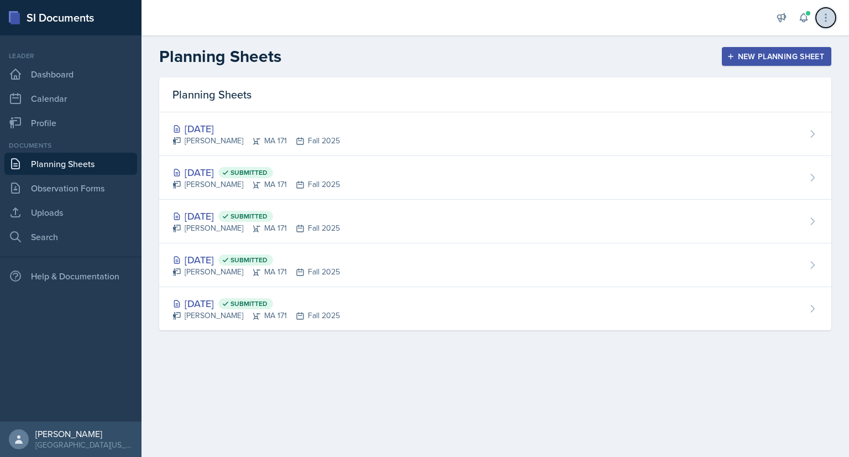 The image size is (849, 457). What do you see at coordinates (71, 276) in the screenshot?
I see `div: Help & Documentation` at bounding box center [71, 276].